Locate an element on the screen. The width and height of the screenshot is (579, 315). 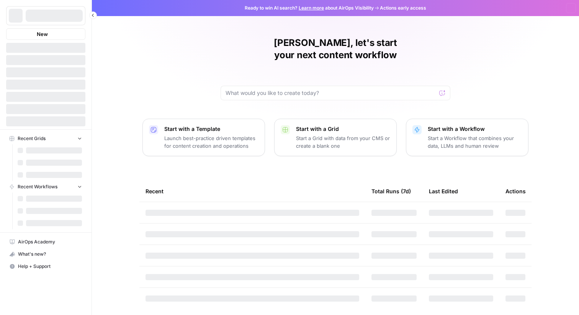
button: Recent Workflows is located at coordinates (46, 187).